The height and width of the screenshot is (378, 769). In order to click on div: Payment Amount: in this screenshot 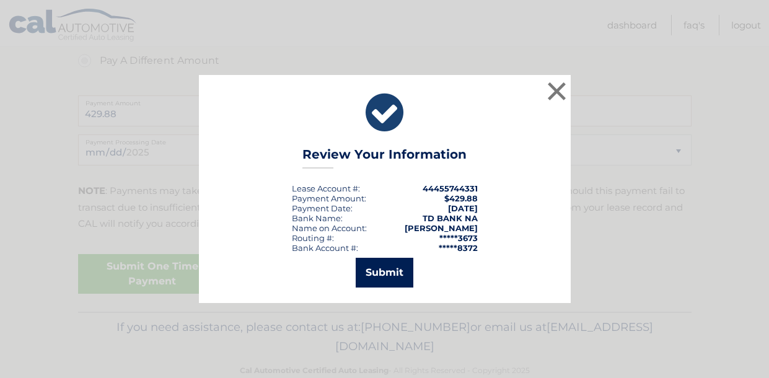, I will do `click(329, 198)`.